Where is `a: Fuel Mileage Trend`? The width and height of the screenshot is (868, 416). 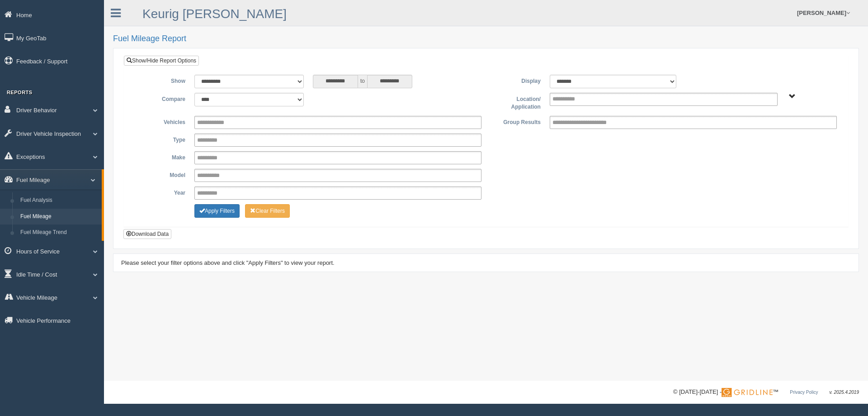 a: Fuel Mileage Trend is located at coordinates (59, 232).